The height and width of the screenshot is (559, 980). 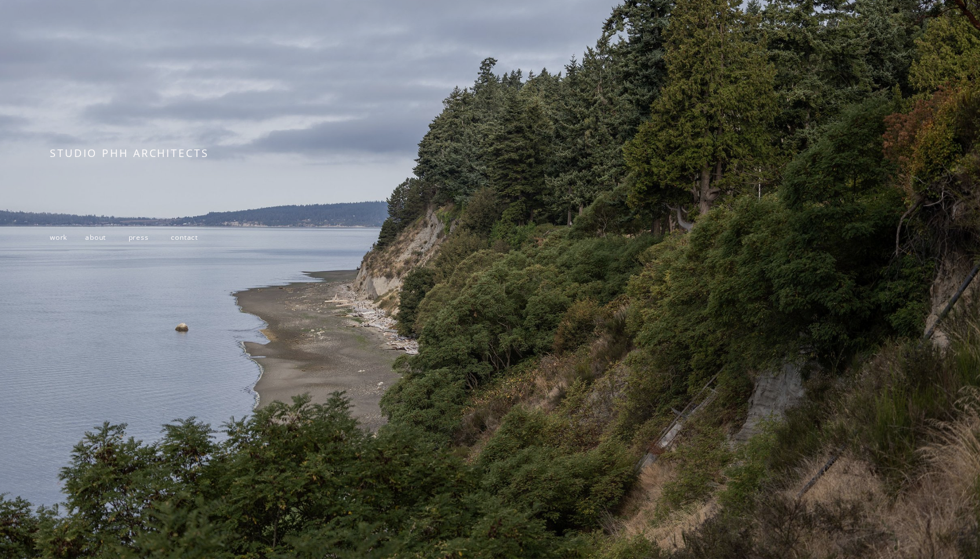 I want to click on span: STUDIO PHH ARCHITECTS, so click(x=129, y=152).